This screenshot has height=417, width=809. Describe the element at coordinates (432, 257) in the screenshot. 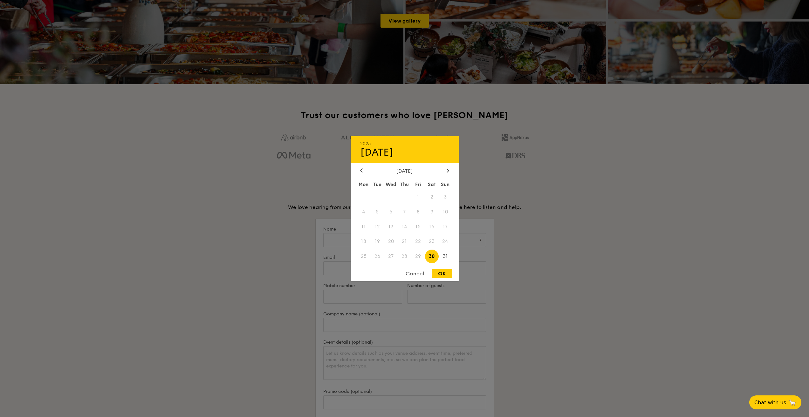

I see `span: 30` at that location.